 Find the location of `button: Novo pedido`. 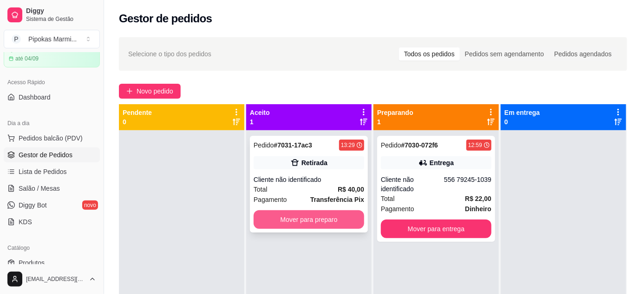

button: Novo pedido is located at coordinates (150, 91).